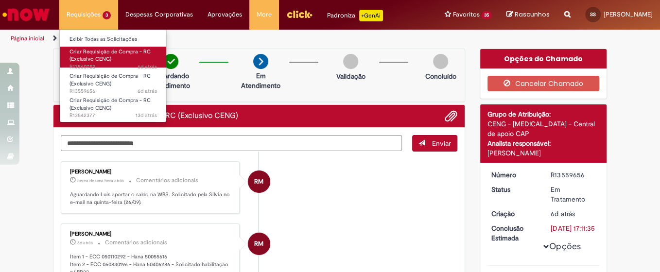 This screenshot has width=660, height=272. I want to click on textarea: Digite sua mensagem aqui..., so click(231, 143).